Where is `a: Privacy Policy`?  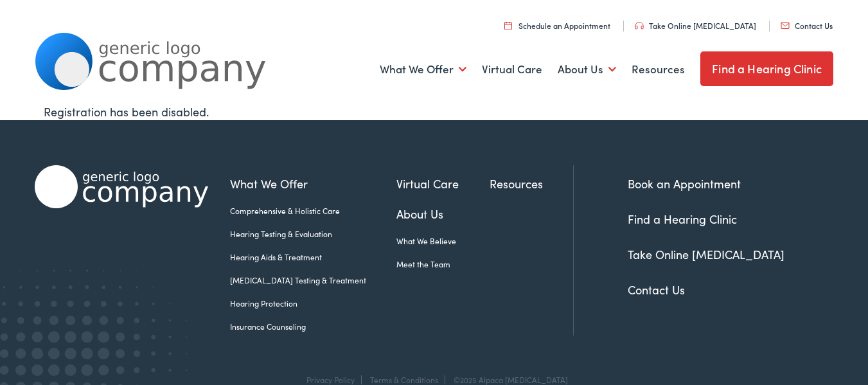 a: Privacy Policy is located at coordinates (330, 379).